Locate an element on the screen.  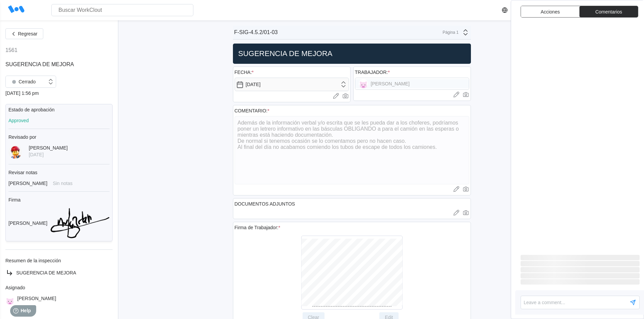
button: Acciones is located at coordinates (550, 12).